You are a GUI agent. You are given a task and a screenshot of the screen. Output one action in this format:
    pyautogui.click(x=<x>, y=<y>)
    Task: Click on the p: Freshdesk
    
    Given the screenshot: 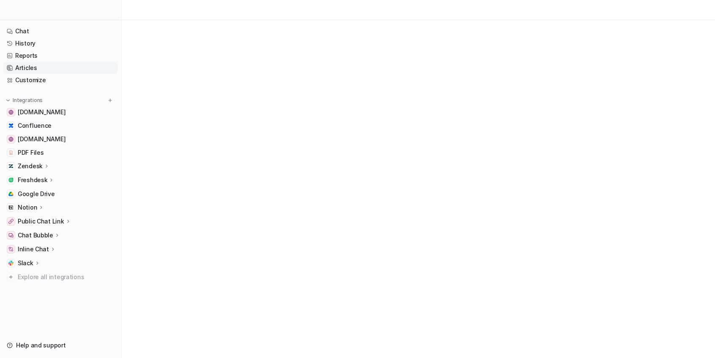 What is the action you would take?
    pyautogui.click(x=32, y=180)
    